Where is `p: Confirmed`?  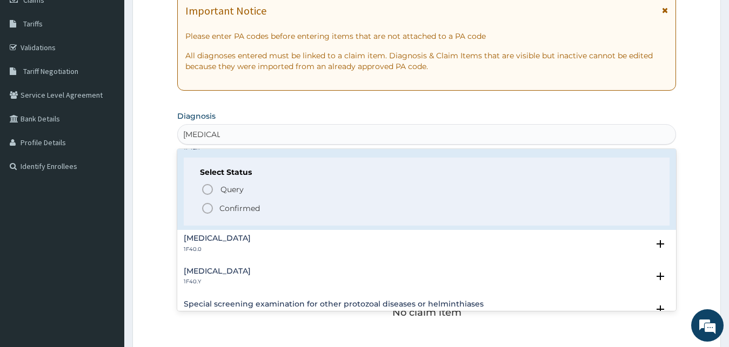
p: Confirmed is located at coordinates (239, 208).